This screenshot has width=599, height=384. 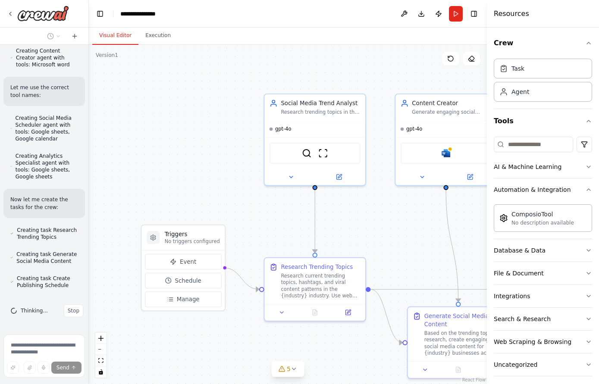 What do you see at coordinates (512, 14) in the screenshot?
I see `h4: Resources` at bounding box center [512, 14].